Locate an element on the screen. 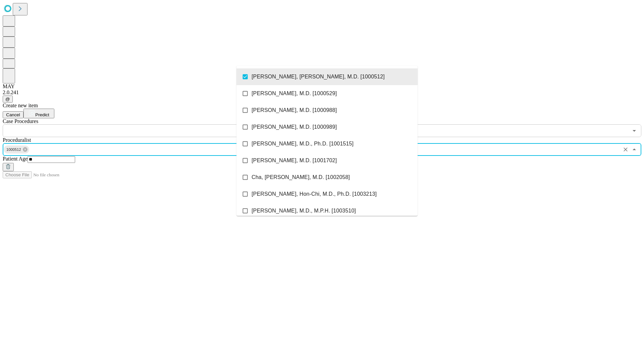 The image size is (644, 362). span: Predict is located at coordinates (42, 114).